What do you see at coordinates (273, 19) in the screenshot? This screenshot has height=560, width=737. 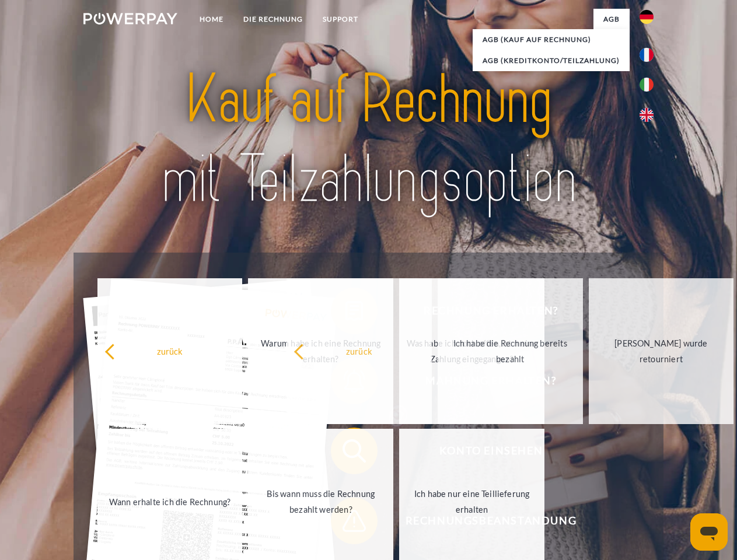 I see `a: DIE RECHNUNG` at bounding box center [273, 19].